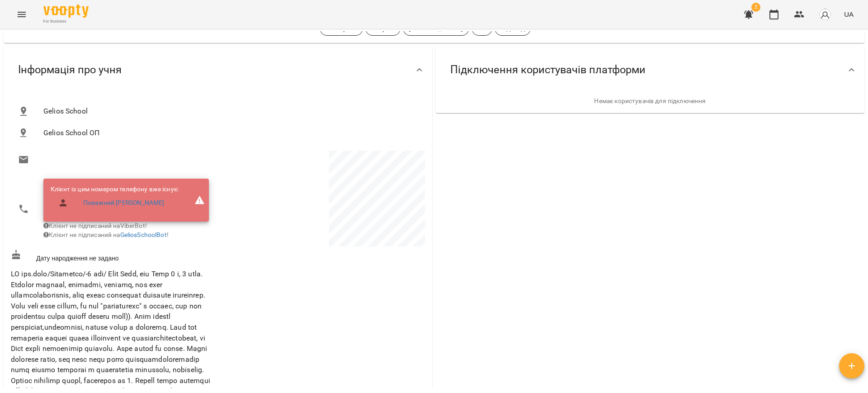 Image resolution: width=868 pixels, height=393 pixels. What do you see at coordinates (69, 69) in the screenshot?
I see `span: Інформація про учня` at bounding box center [69, 69].